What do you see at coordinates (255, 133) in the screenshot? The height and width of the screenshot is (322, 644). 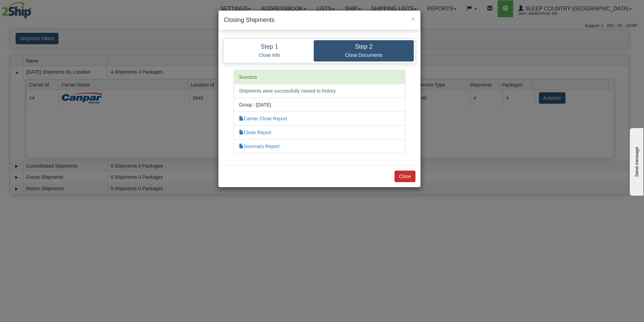 I see `a: Close Report` at bounding box center [255, 133].